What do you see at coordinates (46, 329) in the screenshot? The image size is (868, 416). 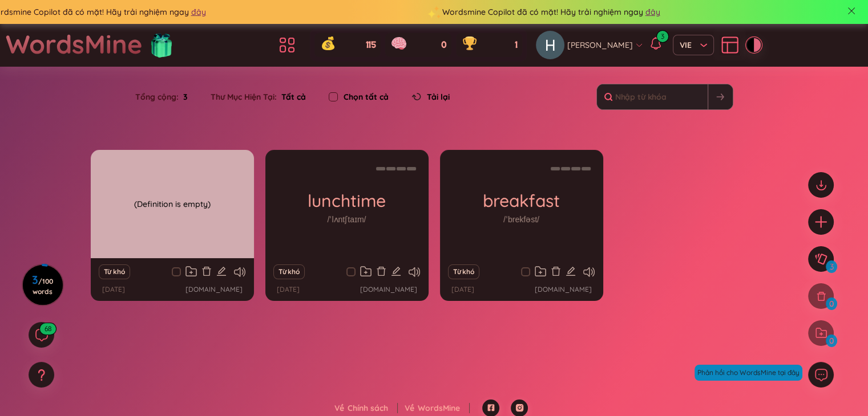 I see `span: 6` at bounding box center [46, 329].